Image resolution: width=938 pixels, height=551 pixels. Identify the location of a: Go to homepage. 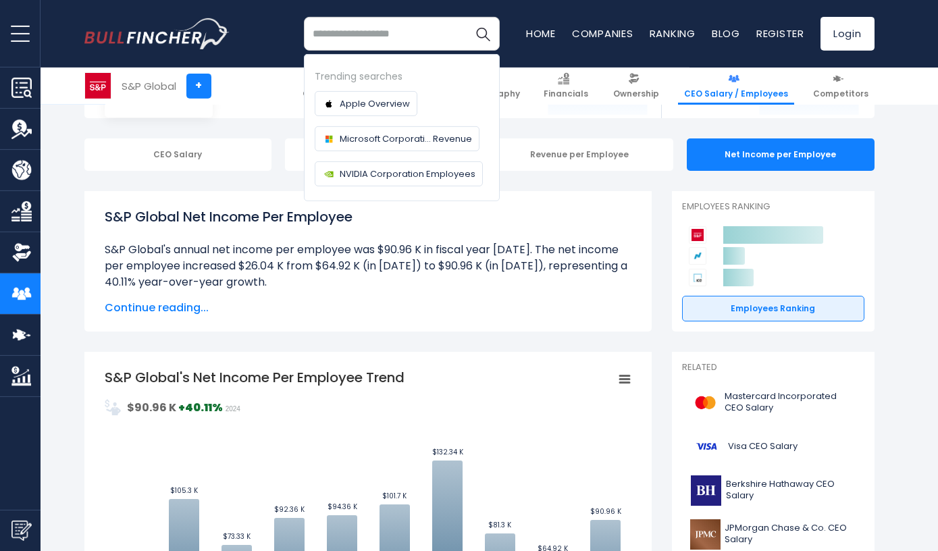
(157, 34).